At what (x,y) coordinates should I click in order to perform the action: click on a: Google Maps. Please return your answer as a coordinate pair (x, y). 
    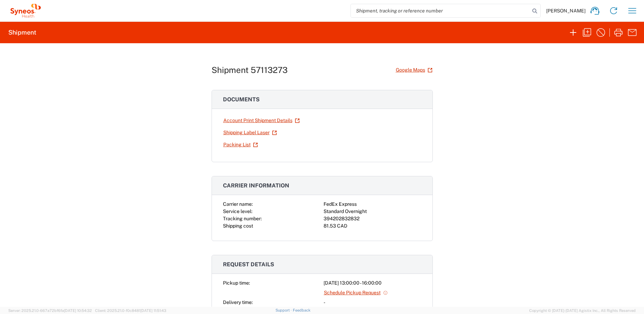
    Looking at the image, I should click on (414, 70).